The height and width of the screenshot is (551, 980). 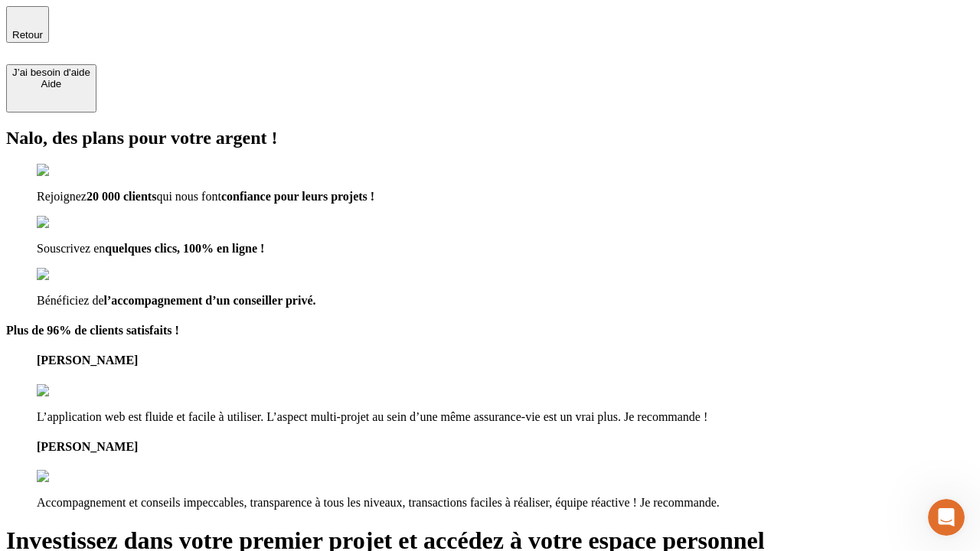 I want to click on p: Accompagnement et conseils impeccables, transparence à tous les niveaux, transactions faciles à r..., so click(x=505, y=503).